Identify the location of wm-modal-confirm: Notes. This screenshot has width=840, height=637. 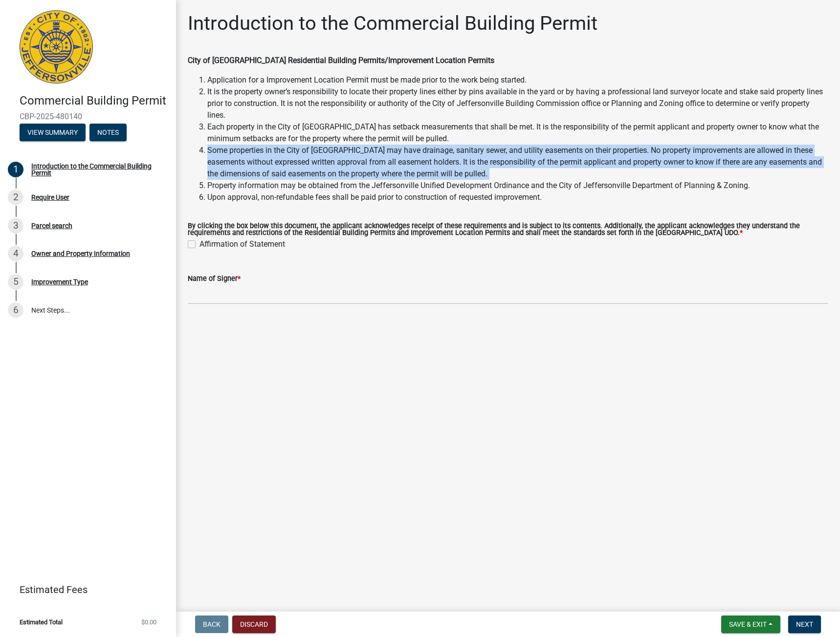
(108, 133).